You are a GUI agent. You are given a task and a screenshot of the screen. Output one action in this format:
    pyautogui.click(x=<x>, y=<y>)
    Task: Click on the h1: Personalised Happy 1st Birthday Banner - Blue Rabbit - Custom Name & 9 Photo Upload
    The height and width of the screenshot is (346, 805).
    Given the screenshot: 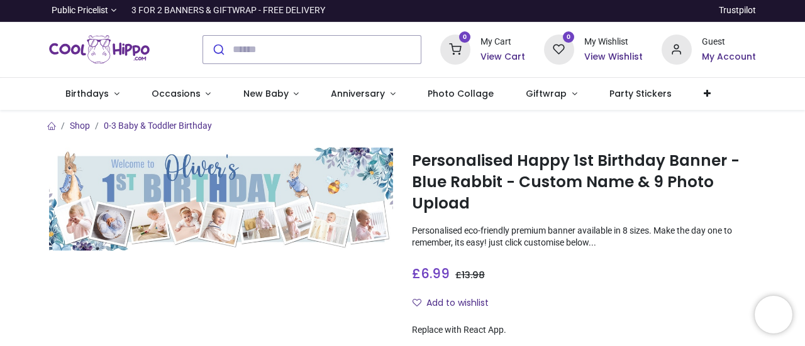 What is the action you would take?
    pyautogui.click(x=584, y=182)
    